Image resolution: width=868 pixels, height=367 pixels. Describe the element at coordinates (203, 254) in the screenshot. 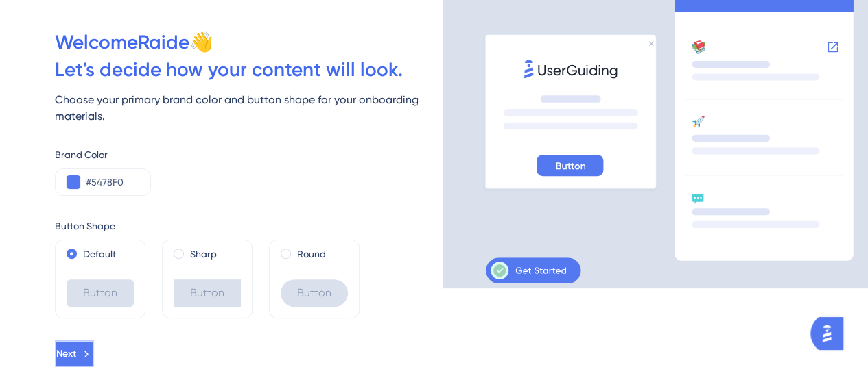

I see `label: Sharp` at that location.